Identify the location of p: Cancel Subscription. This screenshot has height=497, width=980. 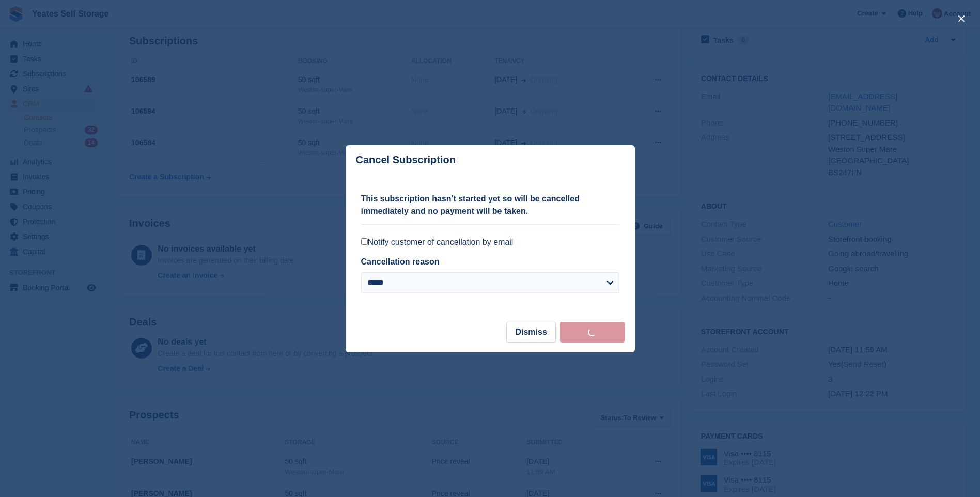
(406, 160).